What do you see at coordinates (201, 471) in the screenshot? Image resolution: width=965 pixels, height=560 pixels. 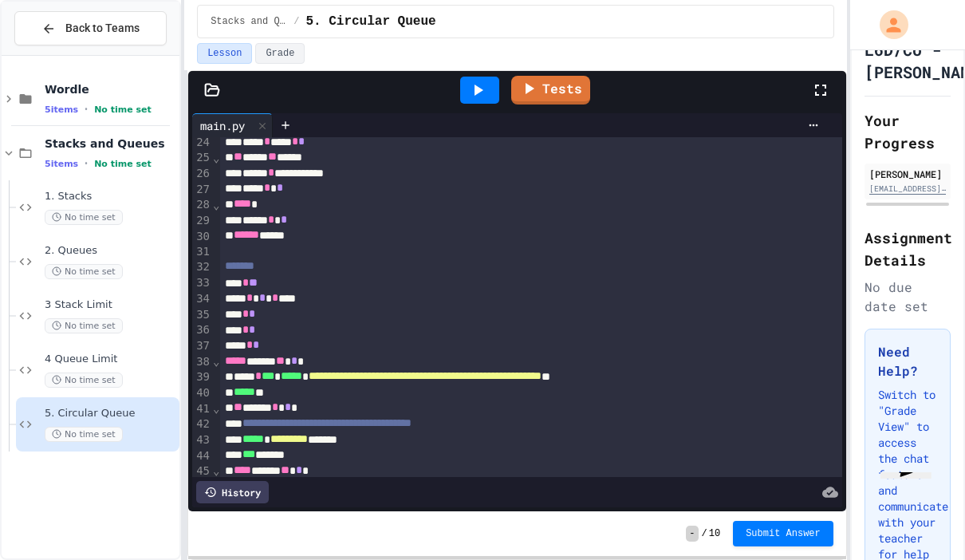 I see `div: 45` at bounding box center [201, 471].